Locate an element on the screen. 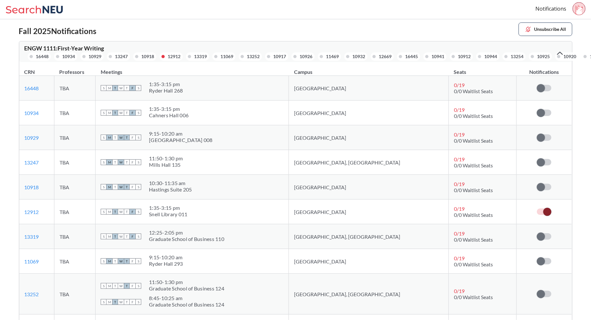  th: Campus is located at coordinates (369, 69).